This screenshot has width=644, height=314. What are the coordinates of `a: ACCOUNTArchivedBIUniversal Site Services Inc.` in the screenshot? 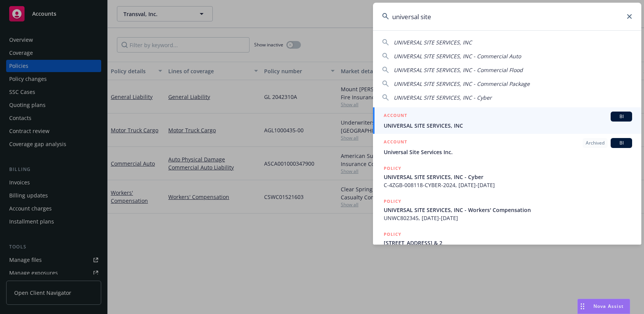 It's located at (507, 147).